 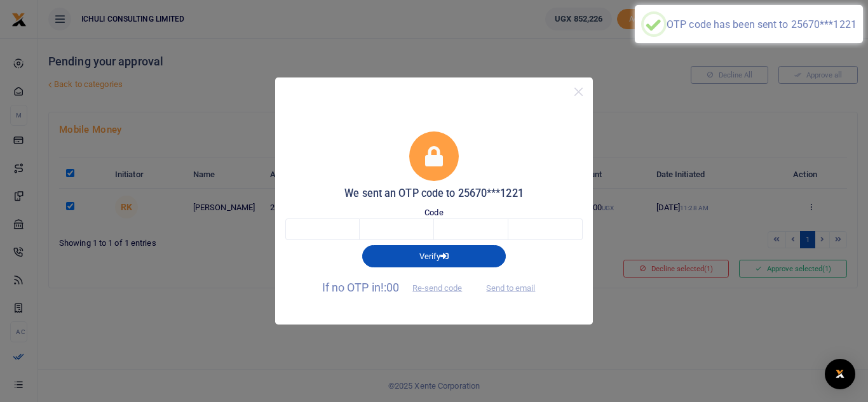 What do you see at coordinates (389, 288) in the screenshot?
I see `span: !:00` at bounding box center [389, 288].